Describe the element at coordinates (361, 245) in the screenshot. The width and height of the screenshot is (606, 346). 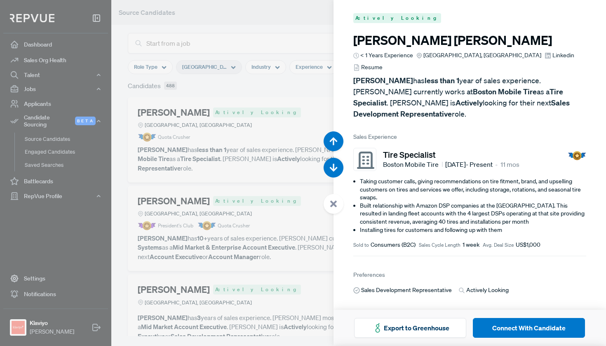
I see `span: Sold to` at that location.